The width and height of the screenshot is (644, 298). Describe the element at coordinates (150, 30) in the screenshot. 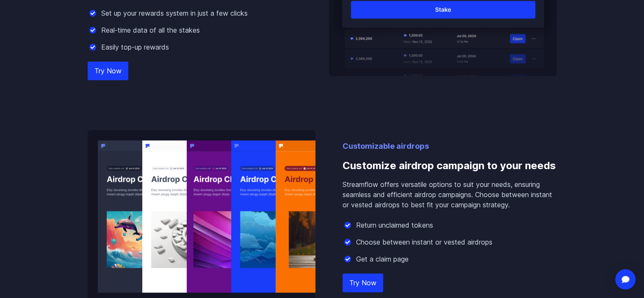

I see `p: Real-time data of all the stakes` at that location.